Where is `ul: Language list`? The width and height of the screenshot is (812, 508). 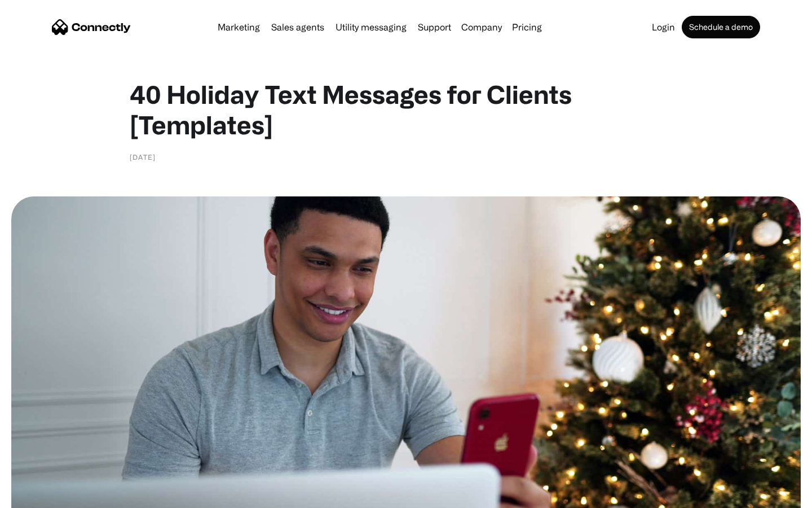
ul: Language list is located at coordinates (45, 496).